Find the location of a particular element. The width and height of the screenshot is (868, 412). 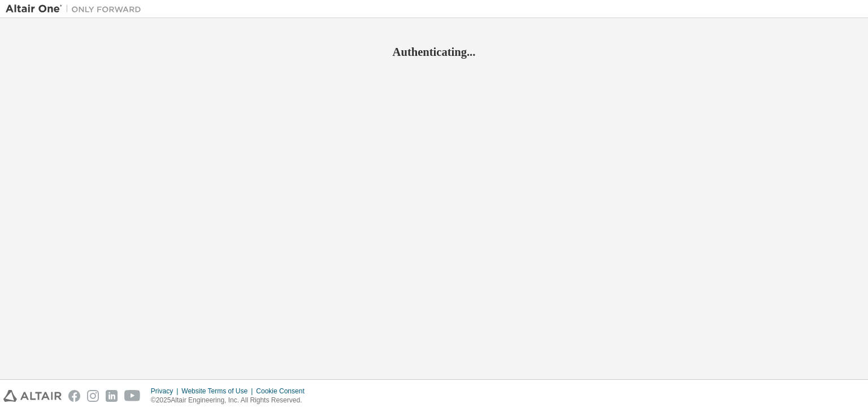

p: © 2025 Altair Engineering, Inc. All Rights Reserved. is located at coordinates (231, 400).